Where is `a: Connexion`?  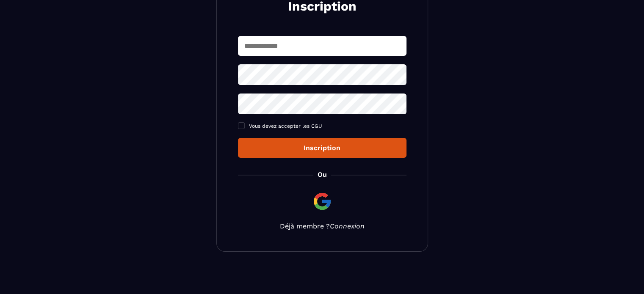 a: Connexion is located at coordinates (347, 226).